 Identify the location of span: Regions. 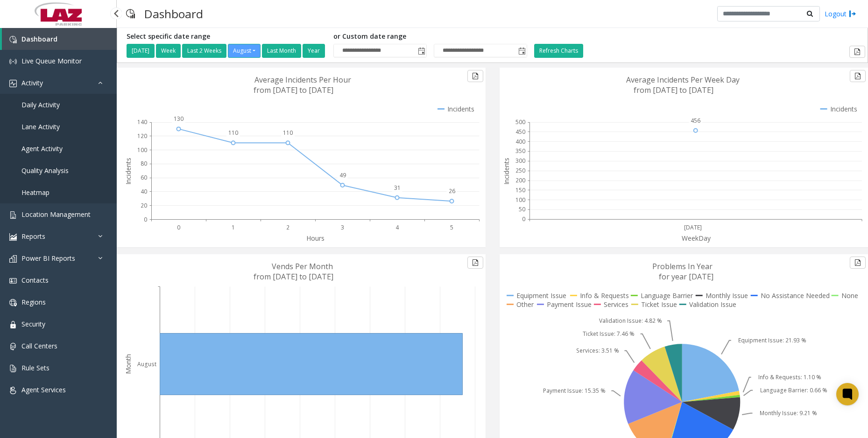
(33, 302).